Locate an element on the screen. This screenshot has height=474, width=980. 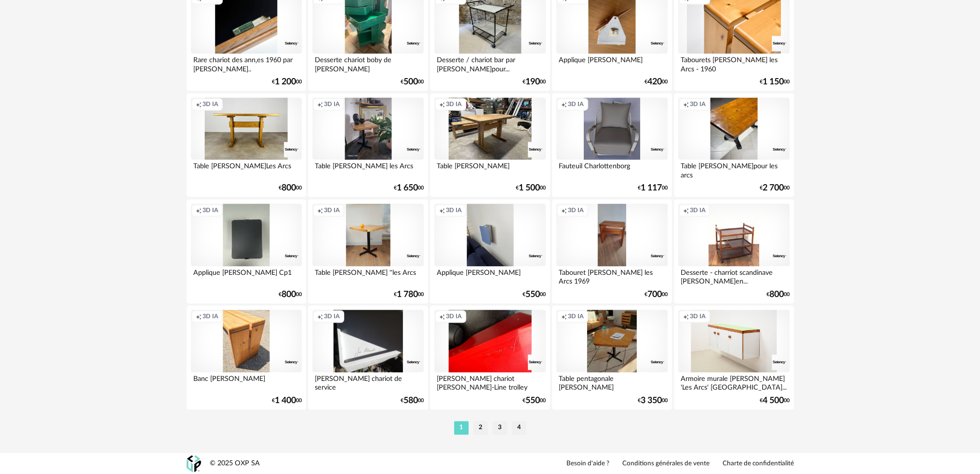
a: Conditions générales de vente is located at coordinates (665, 464).